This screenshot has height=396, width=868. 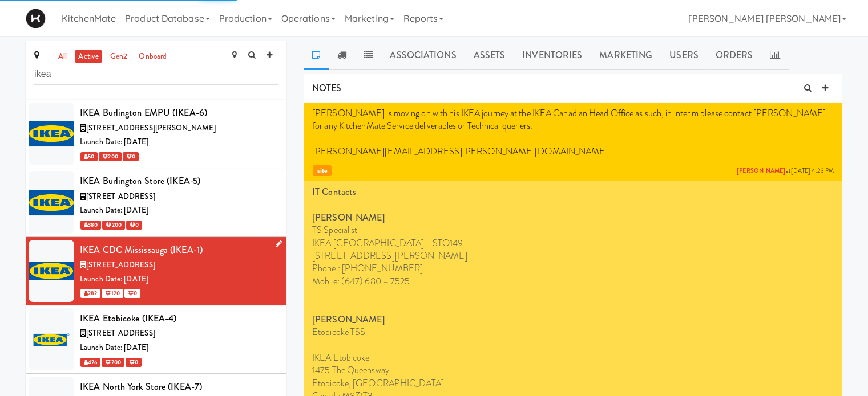 I want to click on span: 426, so click(x=90, y=363).